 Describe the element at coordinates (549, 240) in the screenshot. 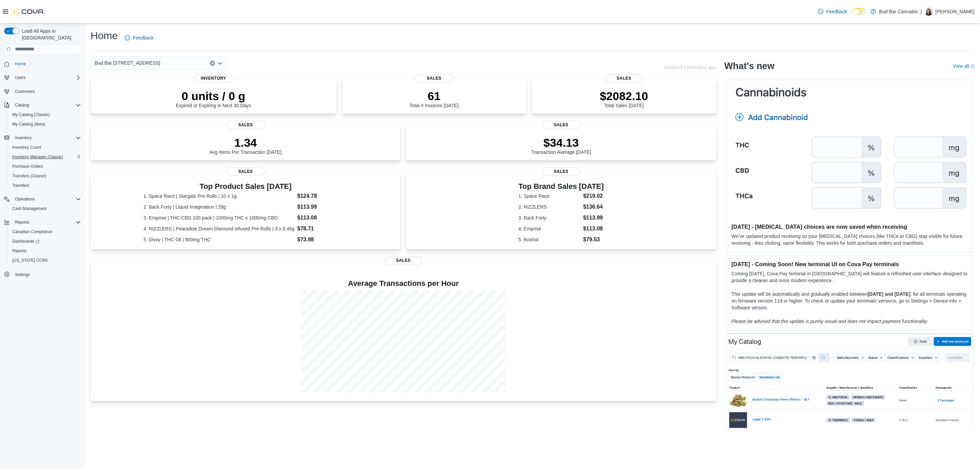

I see `dt: 5. Boxhot` at that location.